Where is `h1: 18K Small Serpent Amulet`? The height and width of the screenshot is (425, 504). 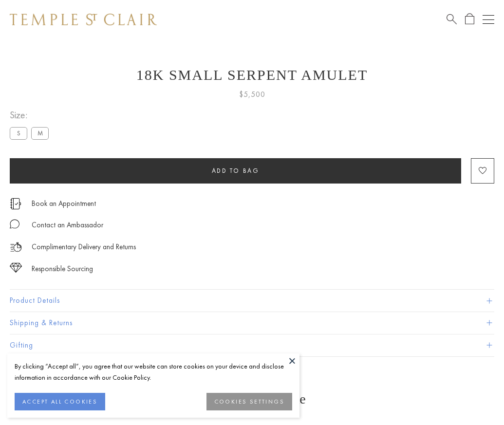
h1: 18K Small Serpent Amulet is located at coordinates (252, 75).